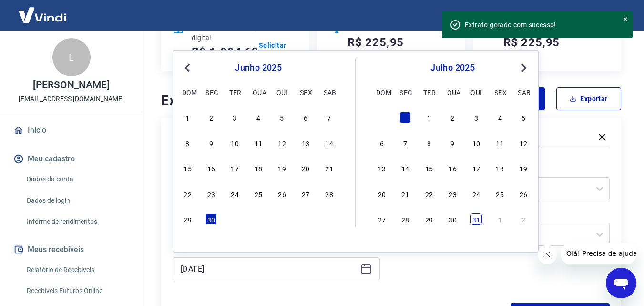 Image resolution: width=644 pixels, height=306 pixels. What do you see at coordinates (188, 168) in the screenshot?
I see `div: Choose domingo, 15 de junho de 2025` at bounding box center [188, 168].